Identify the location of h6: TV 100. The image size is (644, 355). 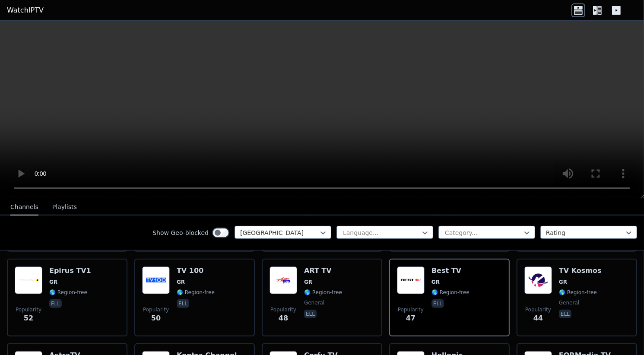
(195, 271).